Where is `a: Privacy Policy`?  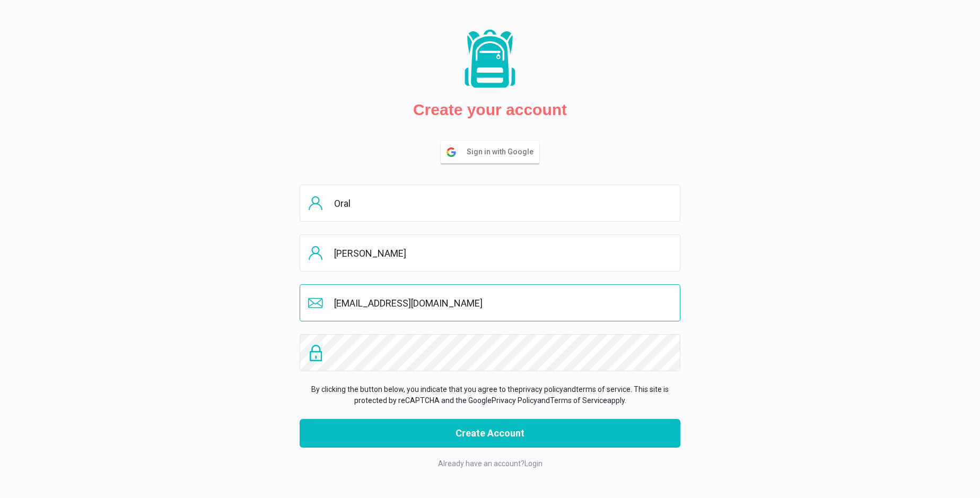 a: Privacy Policy is located at coordinates (514, 400).